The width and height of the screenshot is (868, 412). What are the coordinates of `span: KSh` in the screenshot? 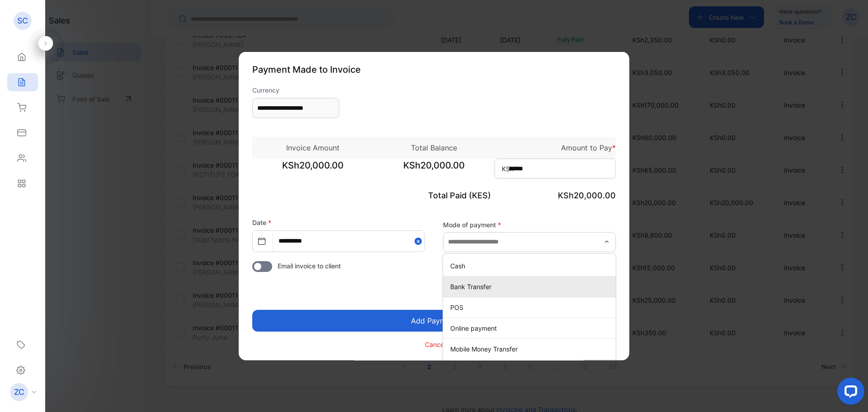 It's located at (508, 168).